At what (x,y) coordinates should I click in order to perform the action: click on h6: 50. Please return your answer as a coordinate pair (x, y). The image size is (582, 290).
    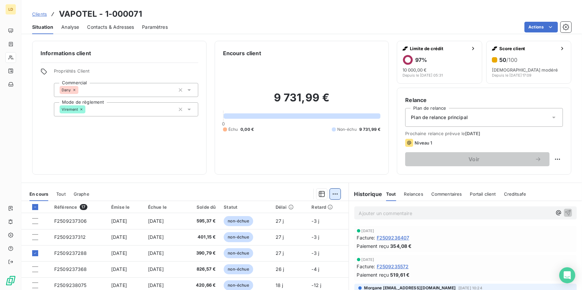
    Looking at the image, I should click on (508, 60).